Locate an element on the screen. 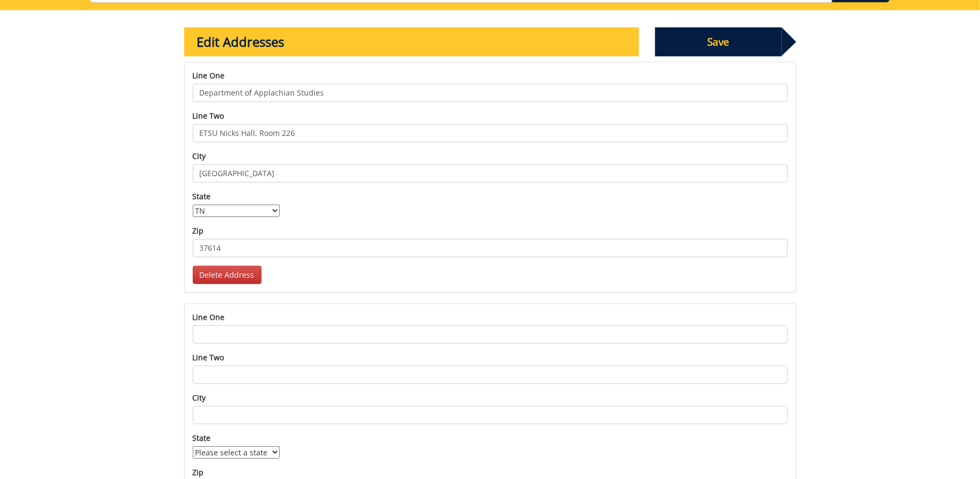  a: Delete Address is located at coordinates (227, 275).